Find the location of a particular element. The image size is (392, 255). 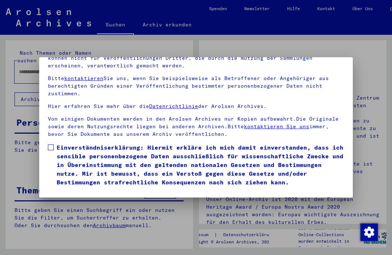

p: Hier erfahren Sie mehr über die der Arolsen Archives. is located at coordinates (196, 106).